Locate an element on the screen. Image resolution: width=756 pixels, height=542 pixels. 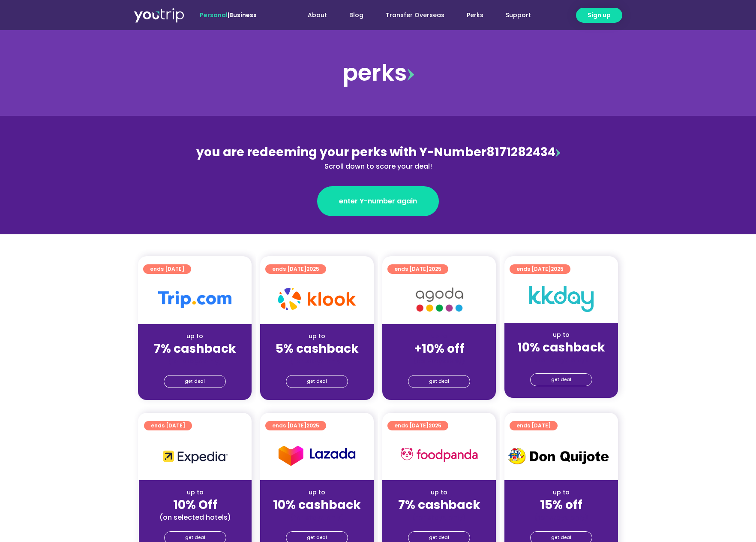
span: up to is located at coordinates (439, 336).